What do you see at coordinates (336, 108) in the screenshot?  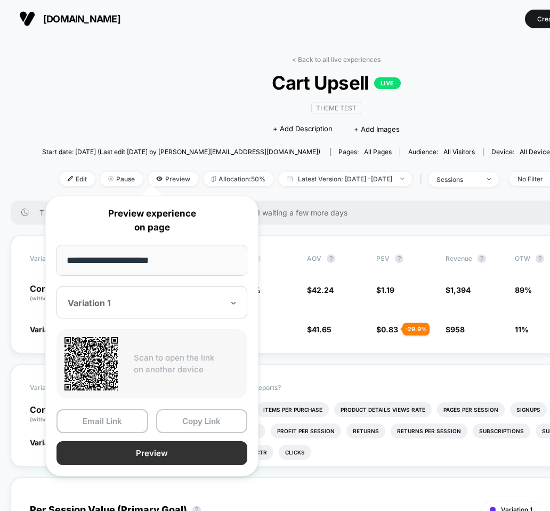 I see `span: Theme Test` at bounding box center [336, 108].